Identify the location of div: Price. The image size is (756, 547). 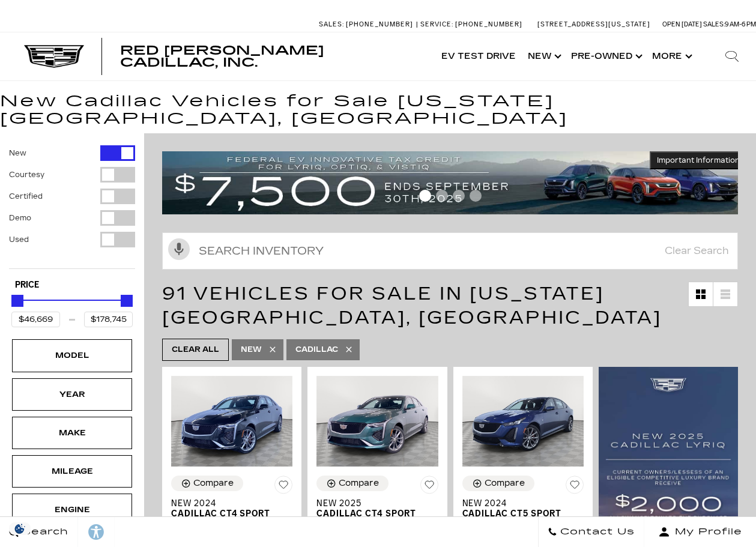
(72, 309).